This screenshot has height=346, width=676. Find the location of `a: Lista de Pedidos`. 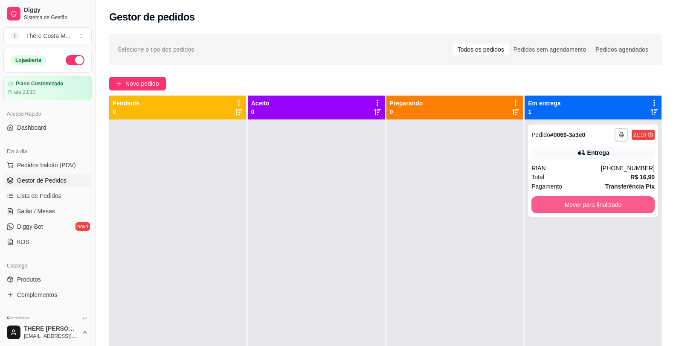

a: Lista de Pedidos is located at coordinates (47, 196).